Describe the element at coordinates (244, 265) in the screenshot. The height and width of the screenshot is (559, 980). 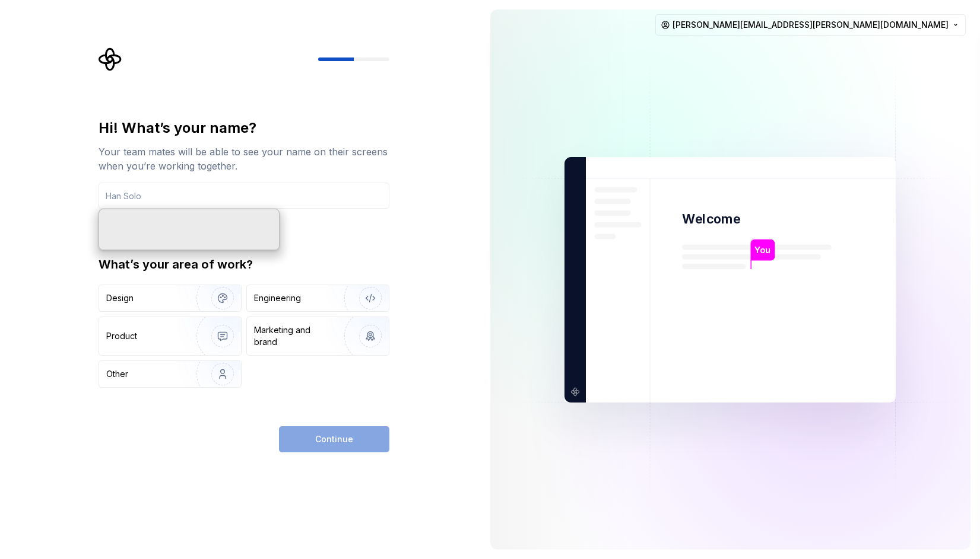
I see `div: What’s your area of work?` at that location.